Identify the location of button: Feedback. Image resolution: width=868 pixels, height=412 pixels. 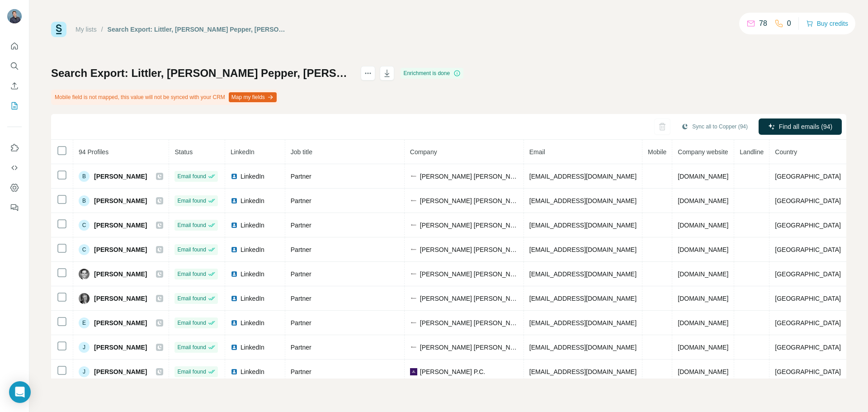
(14, 207).